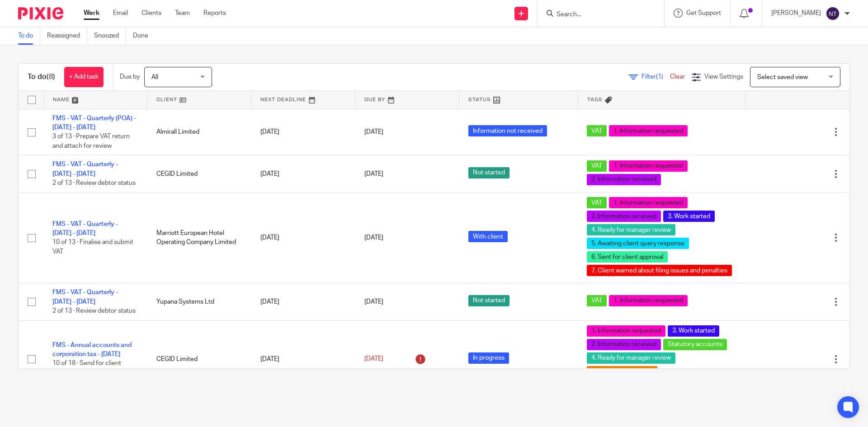 This screenshot has width=868, height=427. What do you see at coordinates (638, 243) in the screenshot?
I see `span: 5. Awaiting client query response` at bounding box center [638, 243].